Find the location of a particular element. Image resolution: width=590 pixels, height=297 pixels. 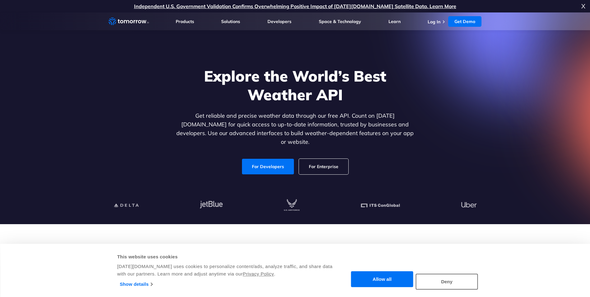

a: For Enterprise is located at coordinates (323, 166).